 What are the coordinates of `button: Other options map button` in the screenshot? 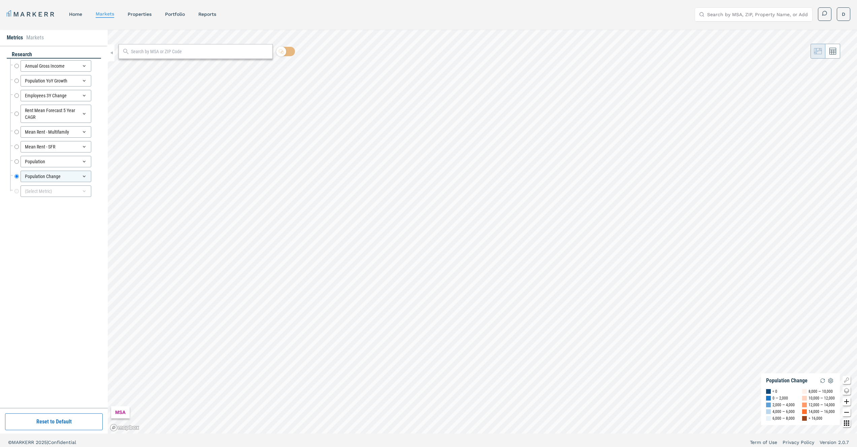 It's located at (846, 423).